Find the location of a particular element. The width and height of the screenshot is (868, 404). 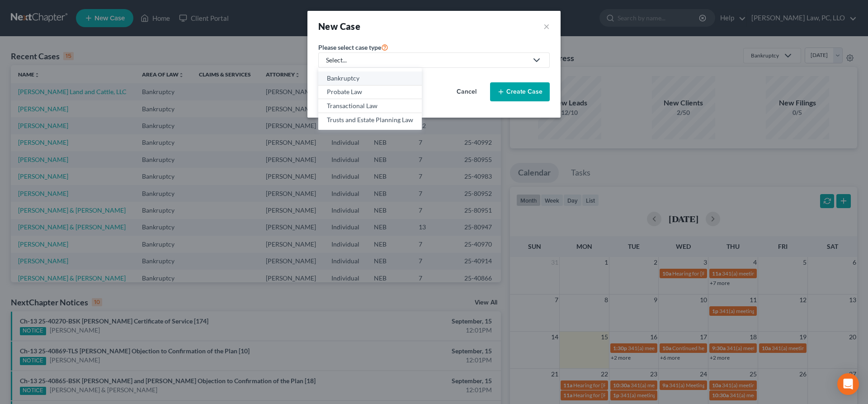

a: Trusts and Estate Planning Law is located at coordinates (369, 120).